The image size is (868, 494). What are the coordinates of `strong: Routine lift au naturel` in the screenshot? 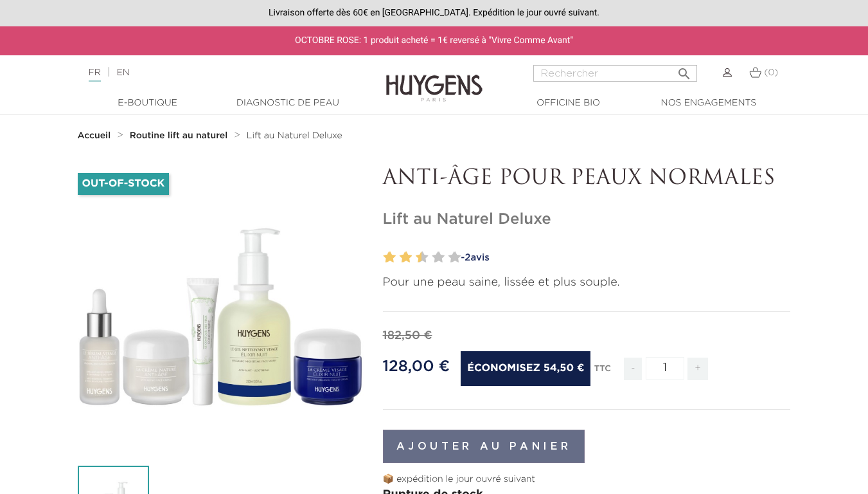 It's located at (179, 136).